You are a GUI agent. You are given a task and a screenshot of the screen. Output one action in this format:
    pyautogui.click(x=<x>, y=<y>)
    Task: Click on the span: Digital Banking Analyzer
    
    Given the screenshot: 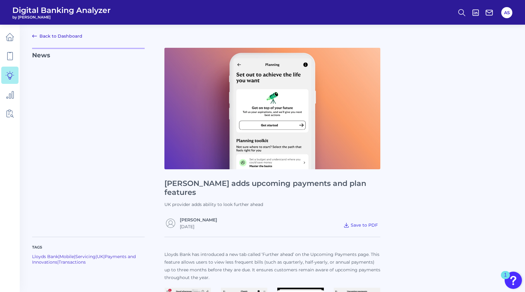 What is the action you would take?
    pyautogui.click(x=61, y=10)
    